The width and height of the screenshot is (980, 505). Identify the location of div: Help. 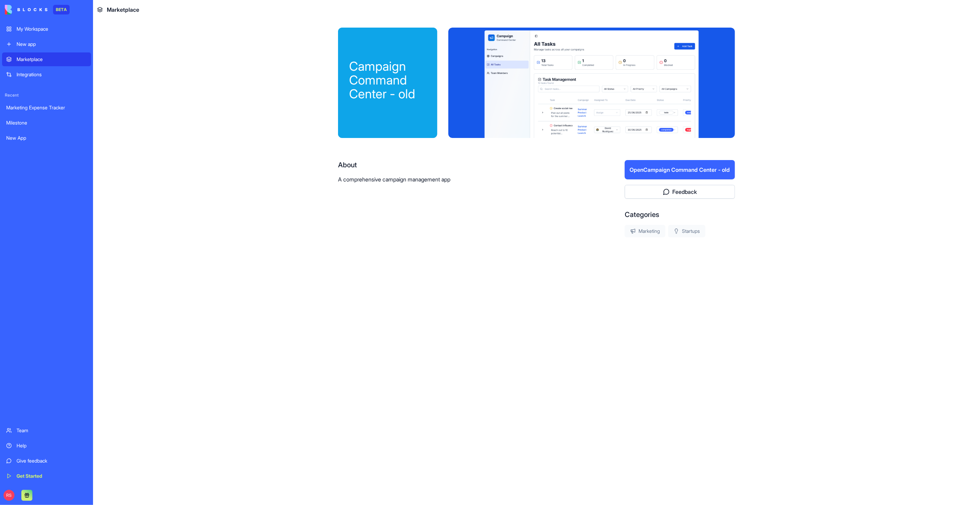
(52, 446).